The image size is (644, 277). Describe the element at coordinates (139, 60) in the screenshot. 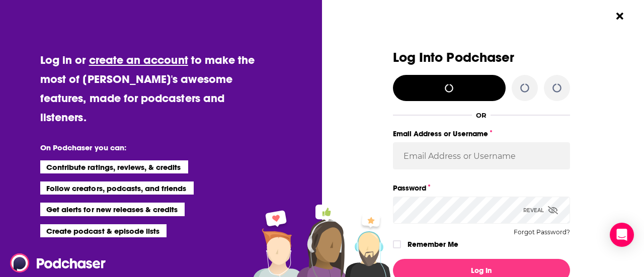

I see `a: create an account` at that location.